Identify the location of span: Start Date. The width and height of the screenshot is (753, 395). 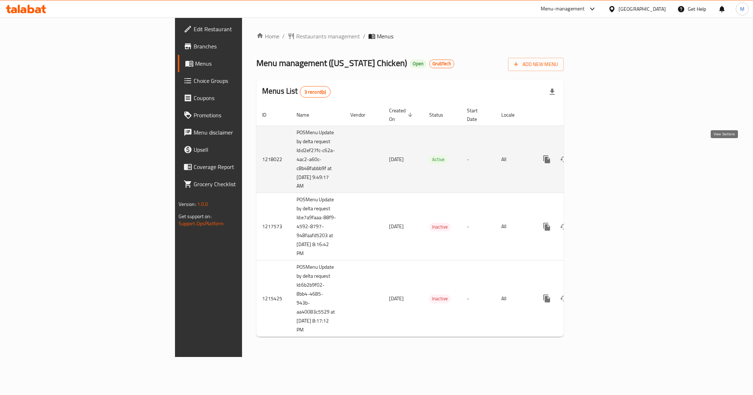
(477, 115).